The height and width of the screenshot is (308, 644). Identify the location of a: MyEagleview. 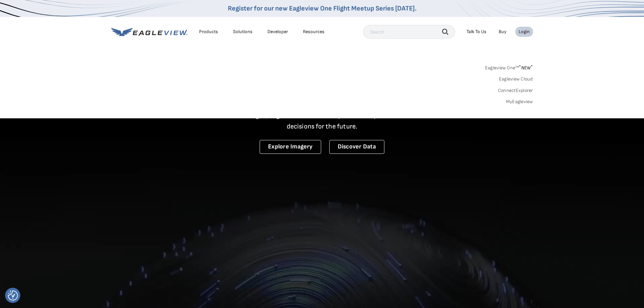
(519, 102).